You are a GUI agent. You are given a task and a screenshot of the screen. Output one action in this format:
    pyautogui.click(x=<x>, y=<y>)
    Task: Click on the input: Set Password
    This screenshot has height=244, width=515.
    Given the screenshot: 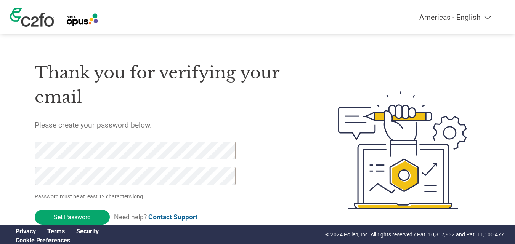 What is the action you would take?
    pyautogui.click(x=72, y=217)
    